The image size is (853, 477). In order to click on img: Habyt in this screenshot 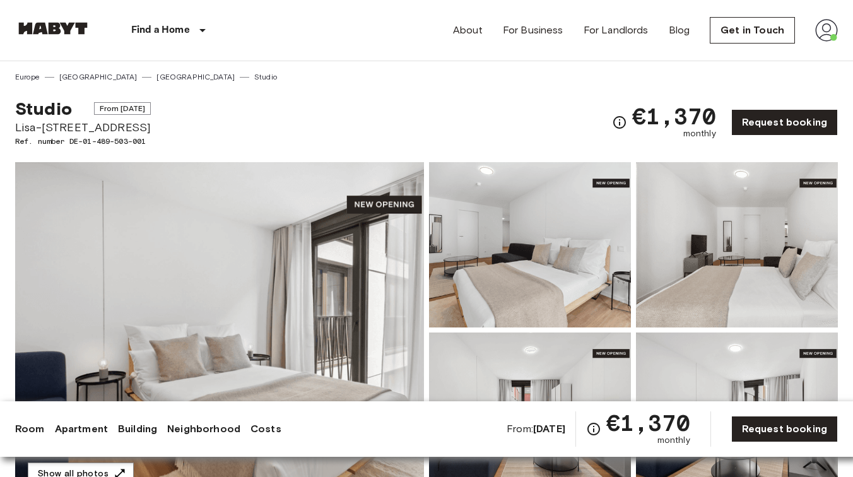, I will do `click(53, 28)`.